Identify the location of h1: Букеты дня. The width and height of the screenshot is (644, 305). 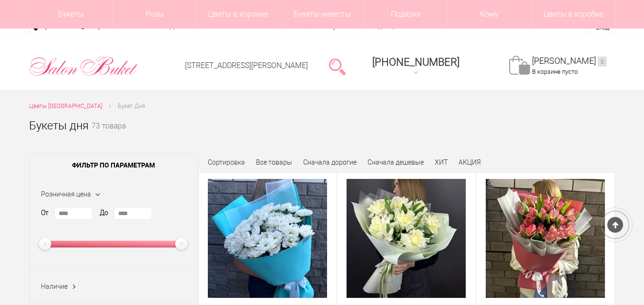
(59, 125).